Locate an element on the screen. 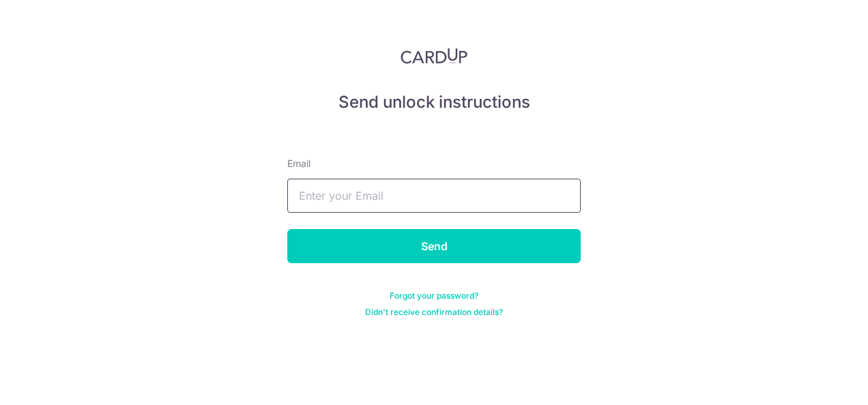 Image resolution: width=868 pixels, height=405 pixels. a: Didn't receive confirmation details? is located at coordinates (434, 312).